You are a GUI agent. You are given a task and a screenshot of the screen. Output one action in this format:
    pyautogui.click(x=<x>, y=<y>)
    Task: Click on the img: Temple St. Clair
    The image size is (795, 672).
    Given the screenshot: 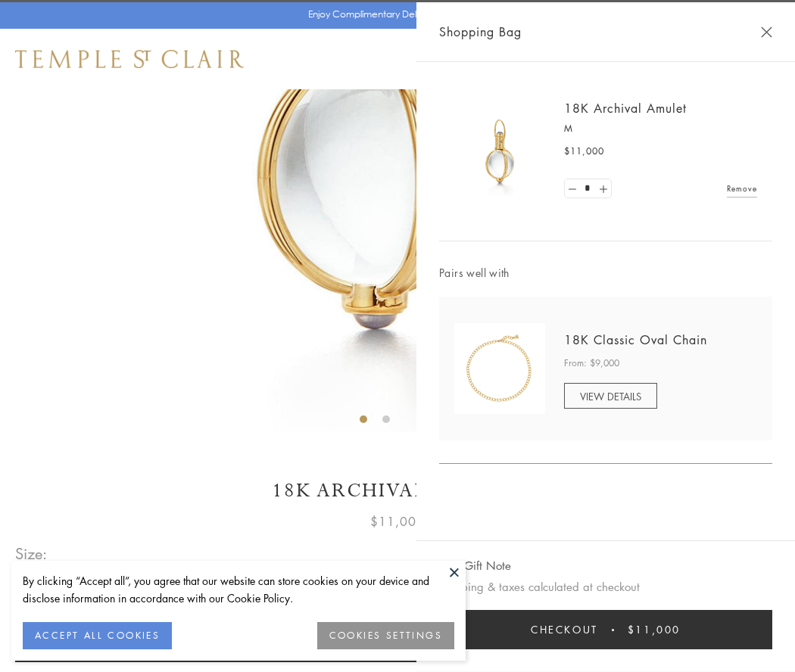 What is the action you would take?
    pyautogui.click(x=130, y=59)
    